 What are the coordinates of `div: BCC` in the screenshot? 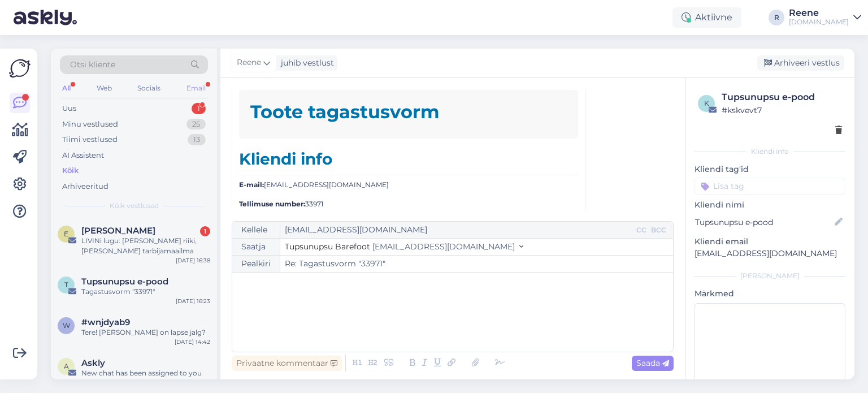 It's located at (658, 230).